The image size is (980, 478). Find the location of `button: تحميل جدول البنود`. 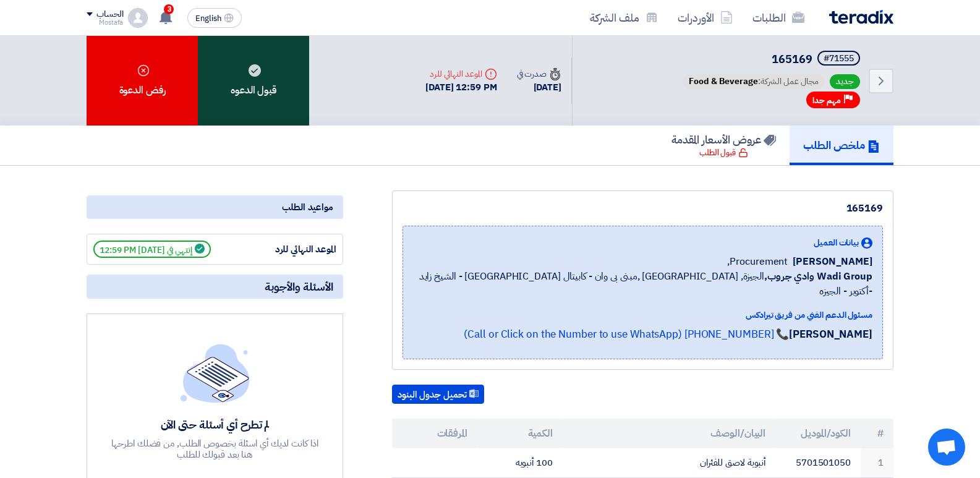

button: تحميل جدول البنود is located at coordinates (438, 395).